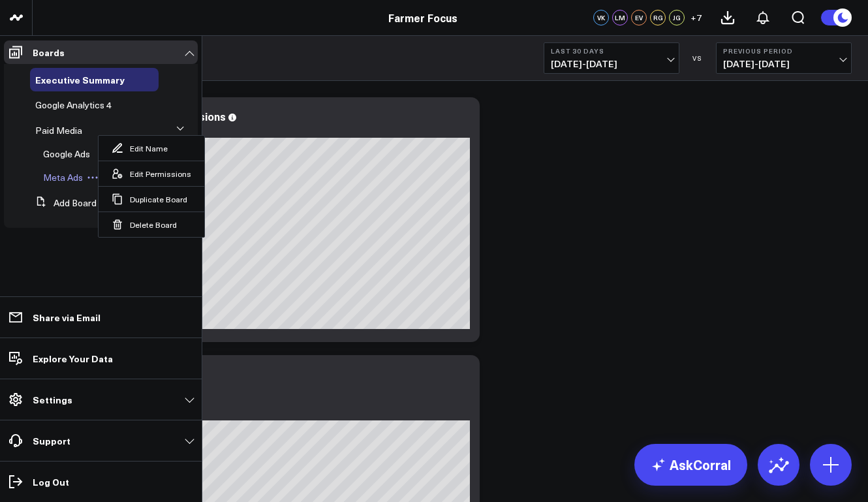  I want to click on b: Previous Period, so click(784, 51).